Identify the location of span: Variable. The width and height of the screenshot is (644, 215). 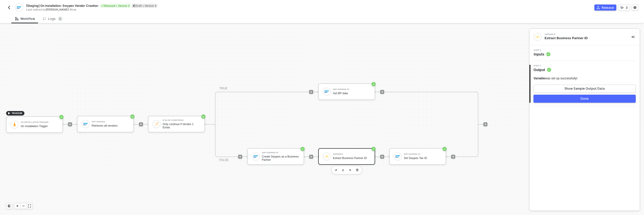
(539, 78).